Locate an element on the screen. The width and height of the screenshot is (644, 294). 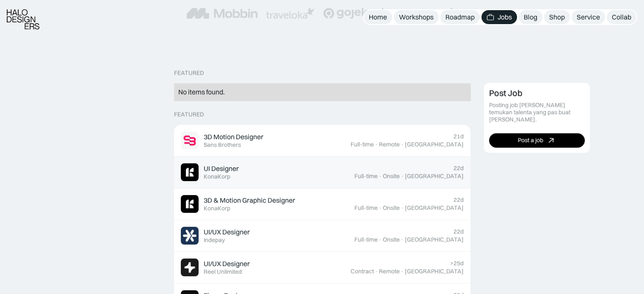
div: No items found. is located at coordinates (322, 92).